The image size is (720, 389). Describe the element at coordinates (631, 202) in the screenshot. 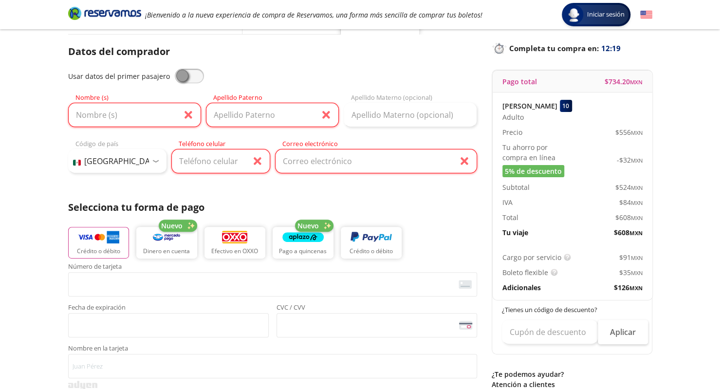

I see `span: $ 84` at that location.